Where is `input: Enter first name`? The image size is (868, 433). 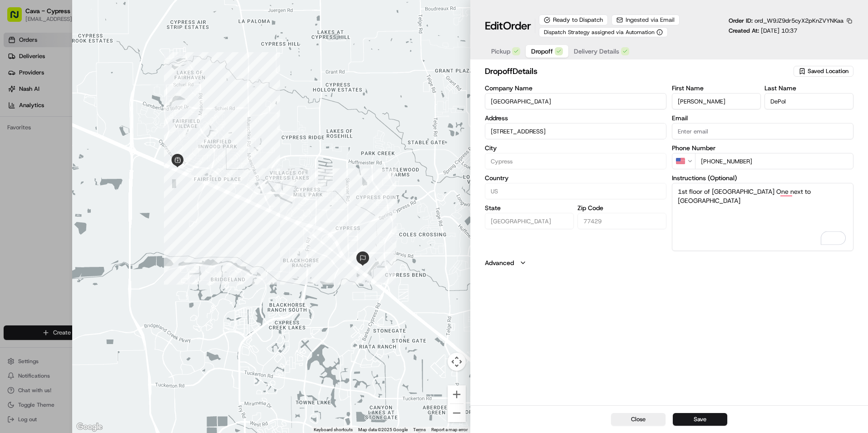
input: Enter first name is located at coordinates (717, 101).